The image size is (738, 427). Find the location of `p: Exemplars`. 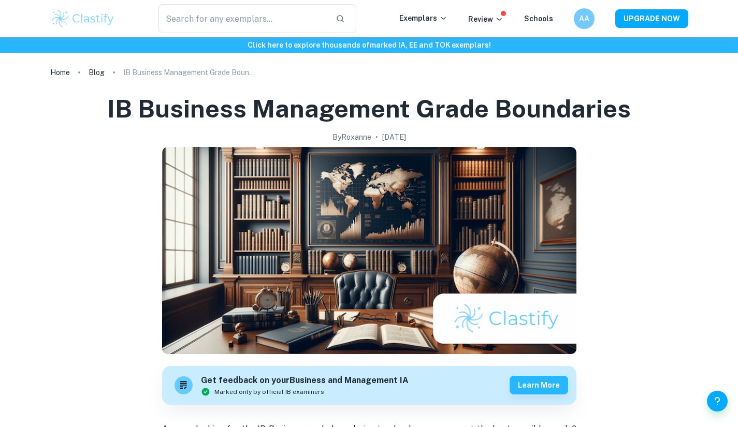

p: Exemplars is located at coordinates (423, 18).